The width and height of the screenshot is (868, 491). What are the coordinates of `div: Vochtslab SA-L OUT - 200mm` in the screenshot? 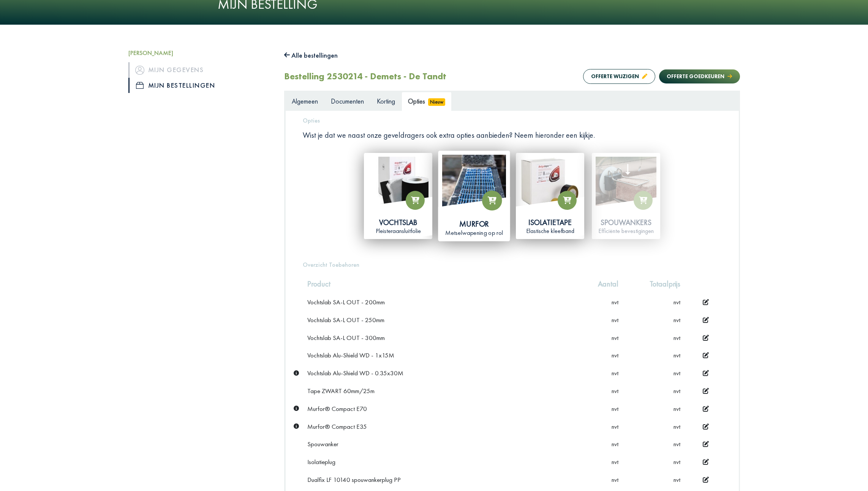 It's located at (440, 302).